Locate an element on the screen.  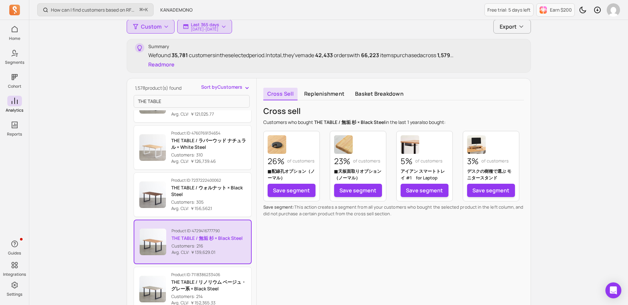
img: avatar is located at coordinates (613, 10).